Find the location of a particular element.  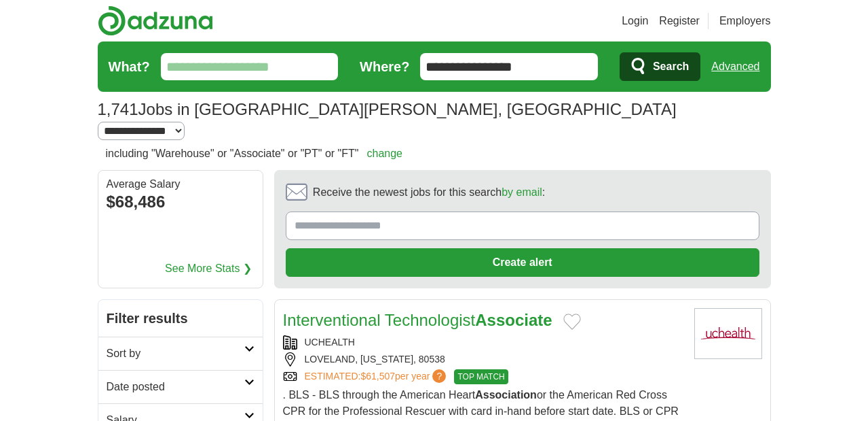

h2: Date posted is located at coordinates (175, 387).